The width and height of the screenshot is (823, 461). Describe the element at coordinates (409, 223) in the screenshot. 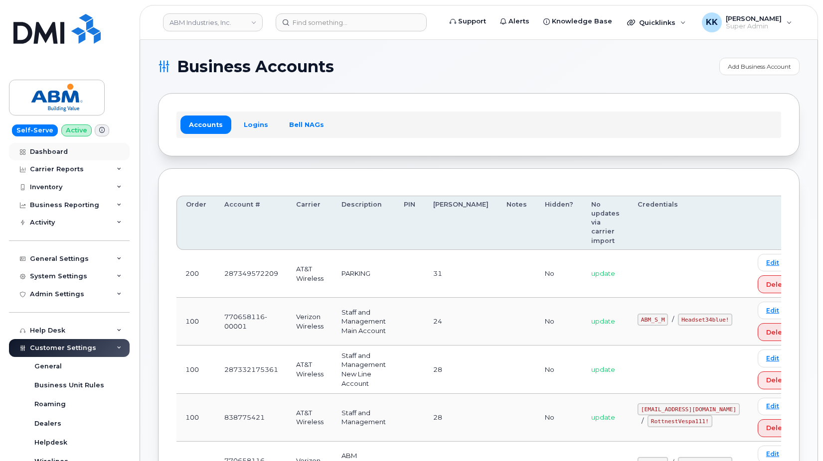

I see `th: PIN` at that location.